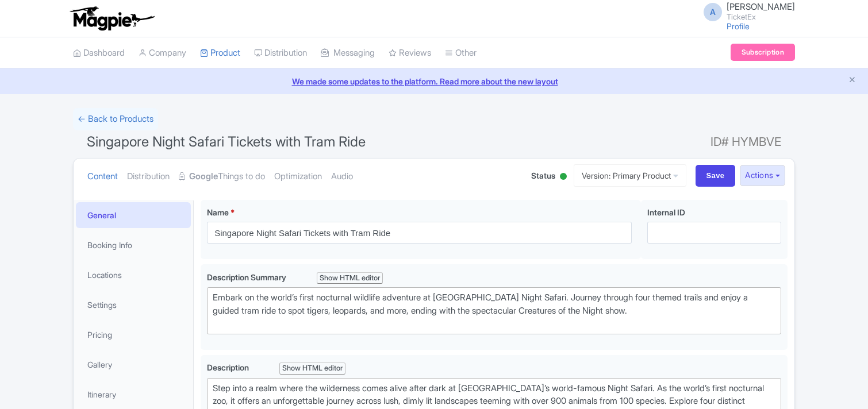 This screenshot has height=409, width=868. Describe the element at coordinates (133, 304) in the screenshot. I see `a: Settings` at that location.